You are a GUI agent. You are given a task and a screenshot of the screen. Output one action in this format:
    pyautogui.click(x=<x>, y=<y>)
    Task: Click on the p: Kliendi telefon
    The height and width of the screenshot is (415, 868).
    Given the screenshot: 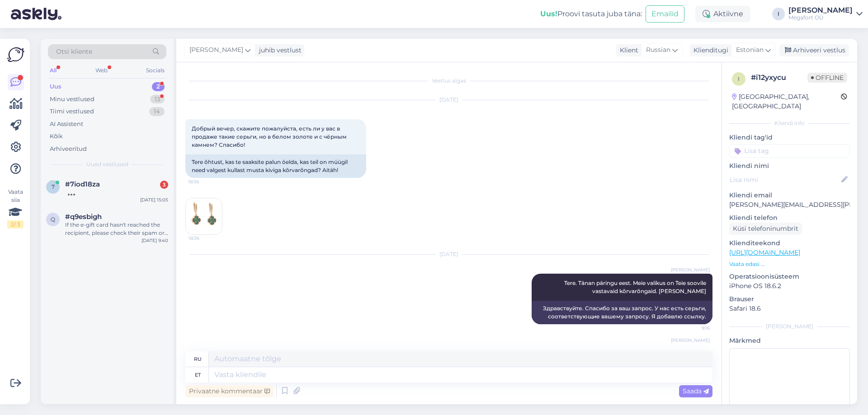 What is the action you would take?
    pyautogui.click(x=790, y=218)
    